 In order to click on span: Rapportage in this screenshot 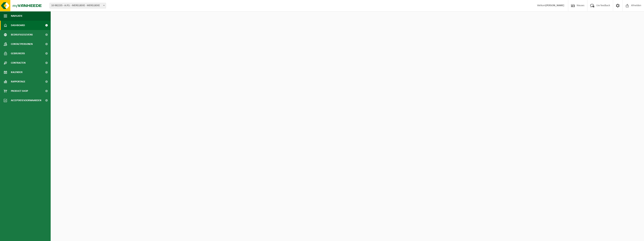, I will do `click(18, 82)`.